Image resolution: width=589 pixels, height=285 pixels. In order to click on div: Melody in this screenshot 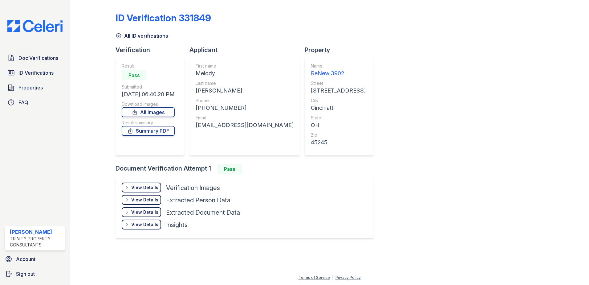, I will do `click(245, 73)`.